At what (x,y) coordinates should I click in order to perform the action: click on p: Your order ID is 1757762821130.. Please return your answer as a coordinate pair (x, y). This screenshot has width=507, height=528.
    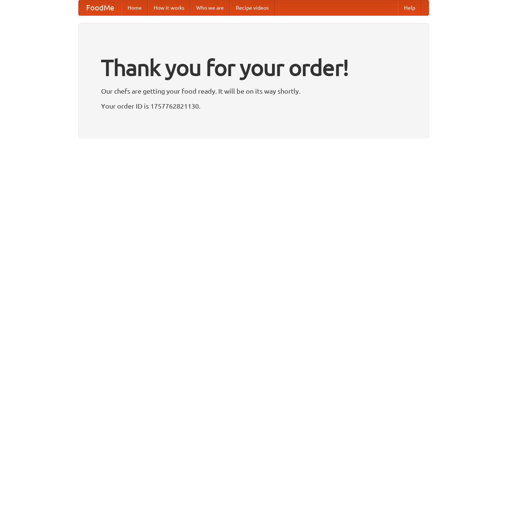
    Looking at the image, I should click on (254, 106).